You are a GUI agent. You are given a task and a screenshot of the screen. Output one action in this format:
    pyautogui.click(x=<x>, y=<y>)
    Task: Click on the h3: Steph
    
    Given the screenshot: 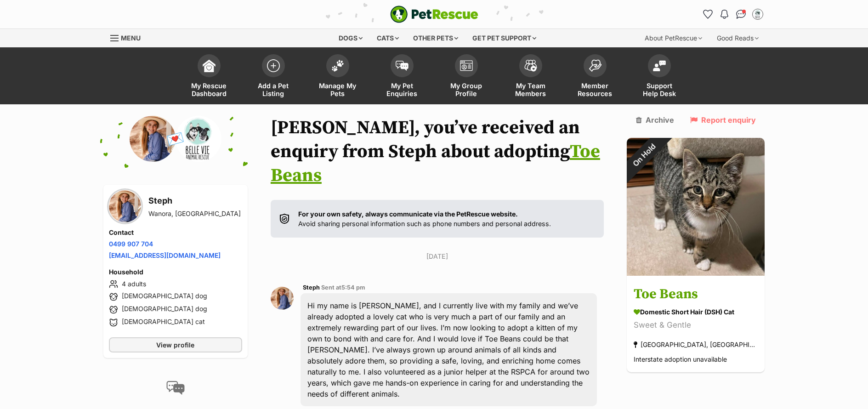 What is the action you would take?
    pyautogui.click(x=194, y=201)
    